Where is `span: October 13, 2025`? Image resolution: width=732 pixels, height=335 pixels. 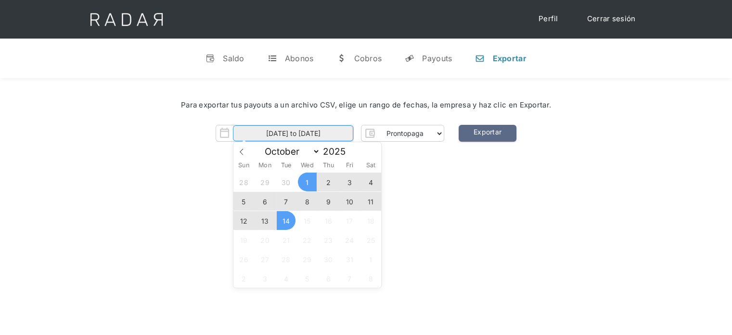 span: October 13, 2025 is located at coordinates (265, 220).